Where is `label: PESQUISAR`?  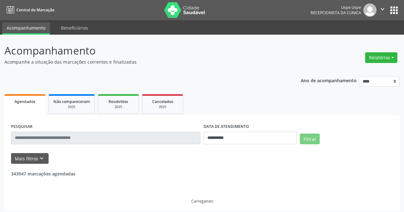
label: PESQUISAR is located at coordinates (22, 127).